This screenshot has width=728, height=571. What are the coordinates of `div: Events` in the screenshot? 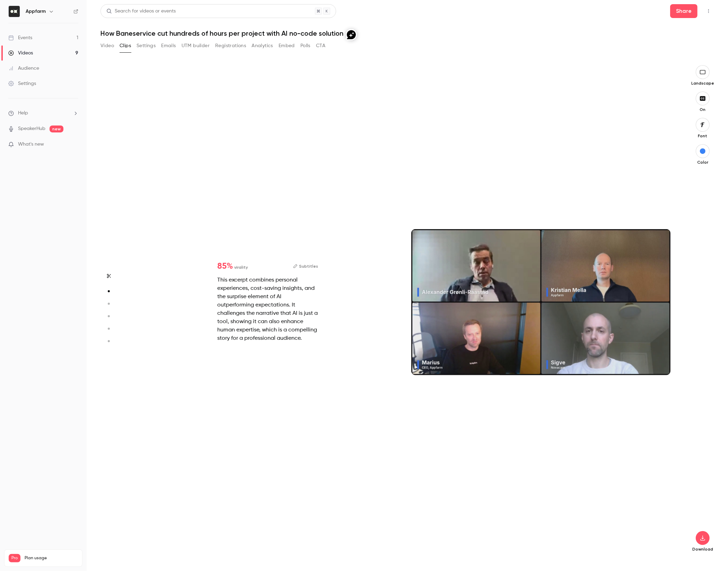 It's located at (20, 38).